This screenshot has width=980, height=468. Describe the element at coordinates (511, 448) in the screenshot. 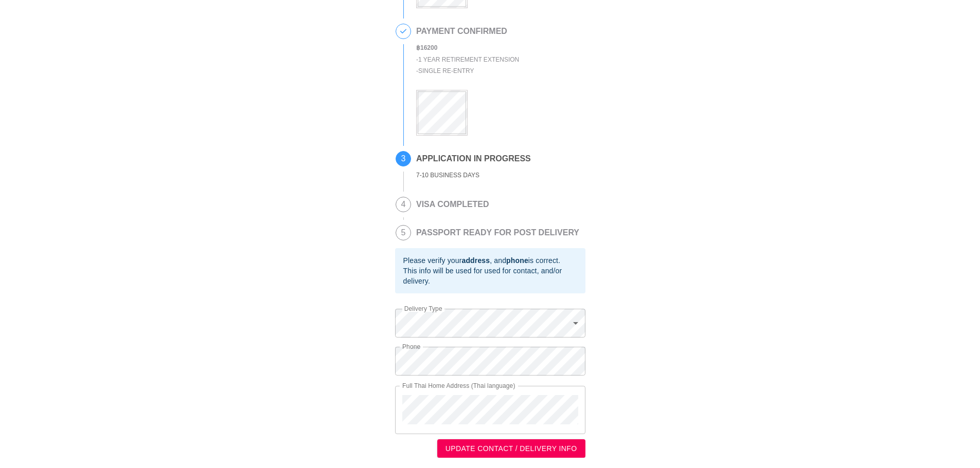

I see `button: UPDATE CONTACT / DELIVERY INFO` at that location.